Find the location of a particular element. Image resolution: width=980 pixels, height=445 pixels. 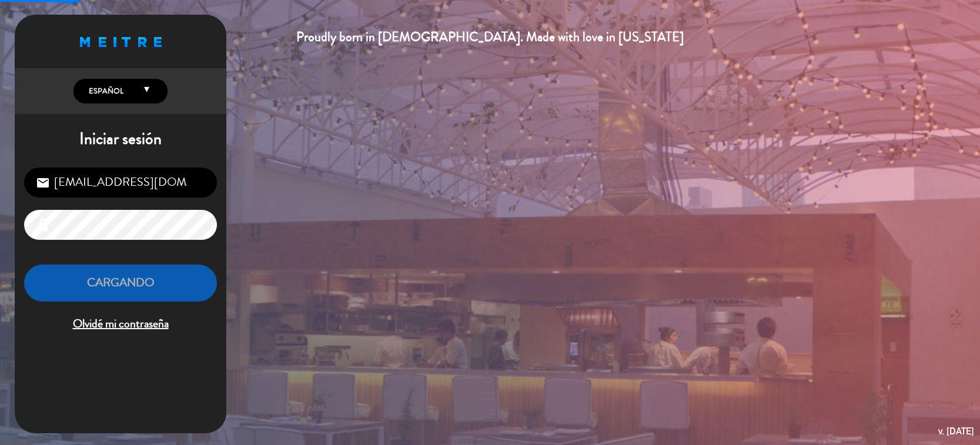

span: Olvidé mi contraseña is located at coordinates (121, 324).